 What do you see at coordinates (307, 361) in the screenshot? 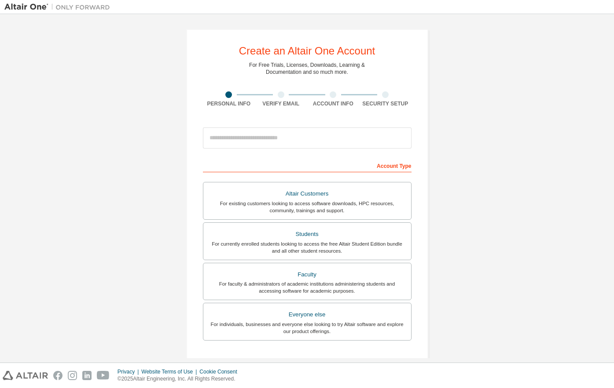
I see `div: Your Profile` at bounding box center [307, 361].